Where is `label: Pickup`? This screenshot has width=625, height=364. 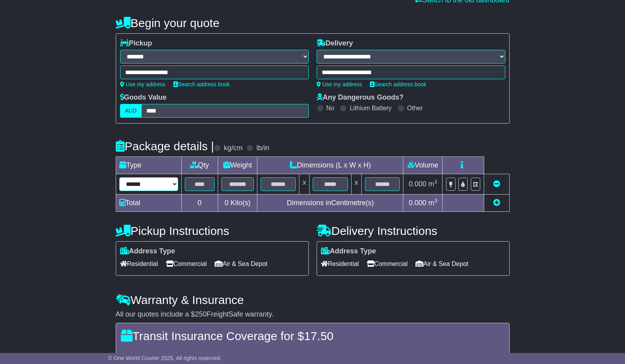
label: Pickup is located at coordinates (136, 43).